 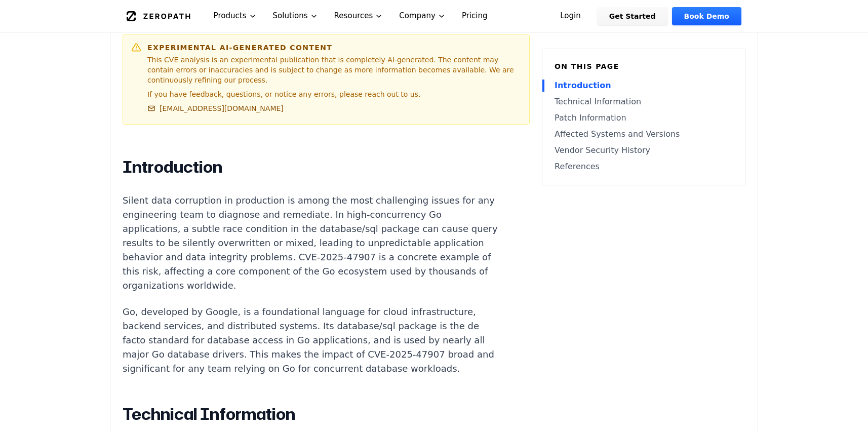 I want to click on a: Login, so click(x=570, y=16).